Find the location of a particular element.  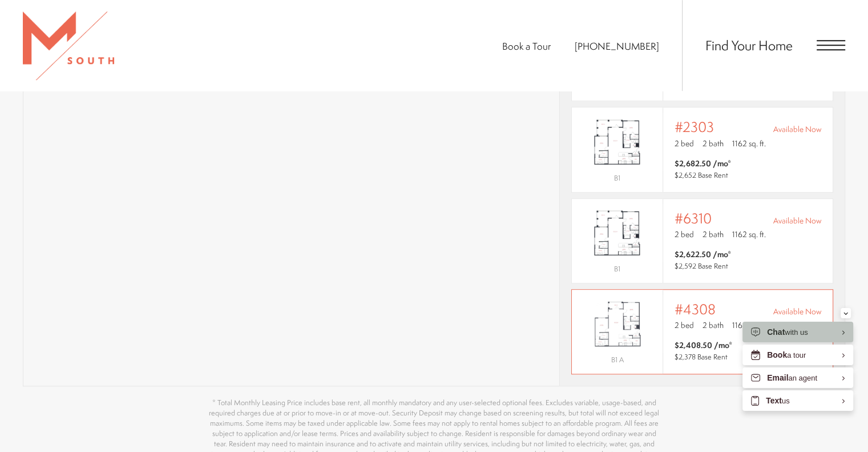

span: Find Your Home is located at coordinates (749, 45).